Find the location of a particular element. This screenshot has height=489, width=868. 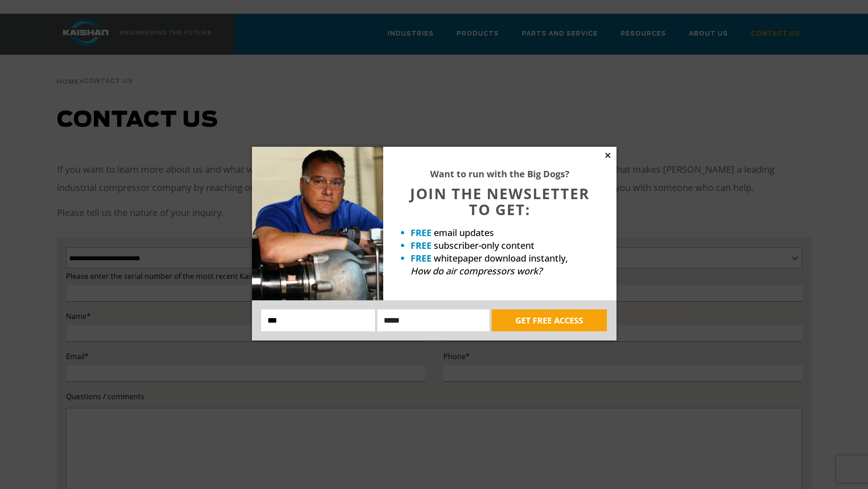

strong: Want to run with the Big Dogs? is located at coordinates (500, 174).